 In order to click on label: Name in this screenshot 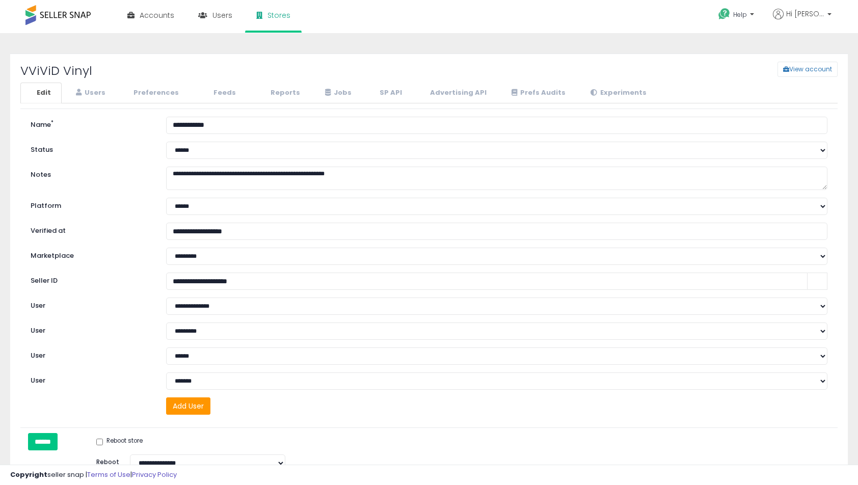, I will do `click(91, 123)`.